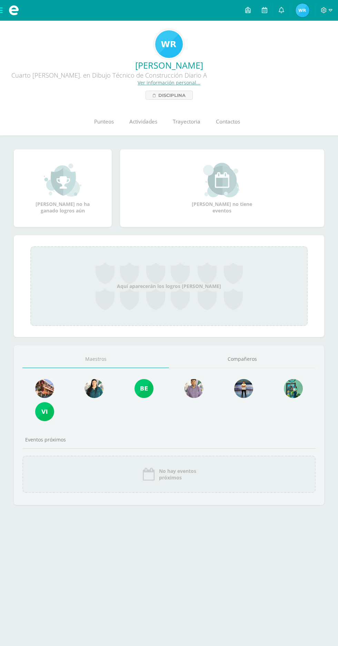 The width and height of the screenshot is (338, 646). I want to click on img: event_small.png, so click(222, 180).